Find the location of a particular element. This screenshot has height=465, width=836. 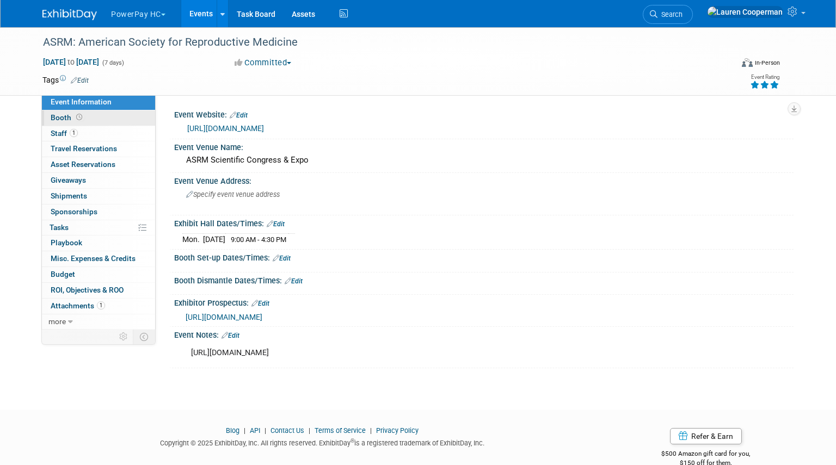

a: Refer & Earn is located at coordinates (706, 436).